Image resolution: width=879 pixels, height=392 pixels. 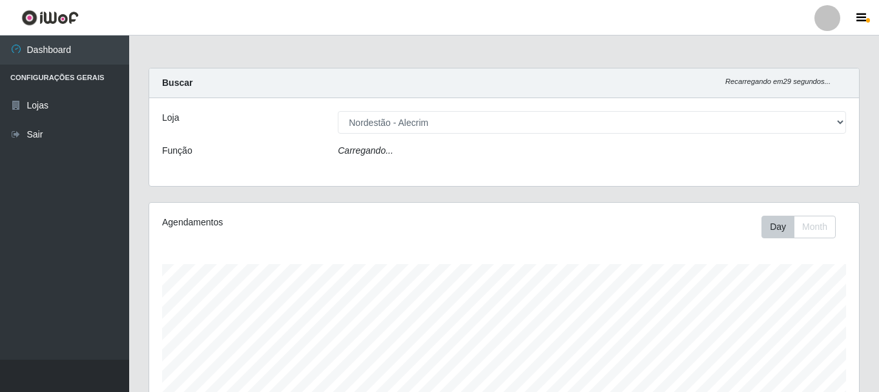 I want to click on i: Carregando..., so click(x=365, y=150).